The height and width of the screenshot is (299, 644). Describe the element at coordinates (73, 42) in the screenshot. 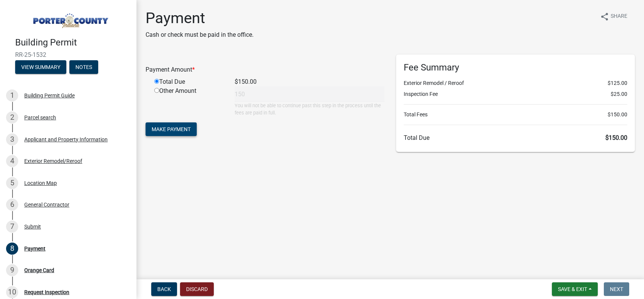

I see `h4: Building Permit` at that location.